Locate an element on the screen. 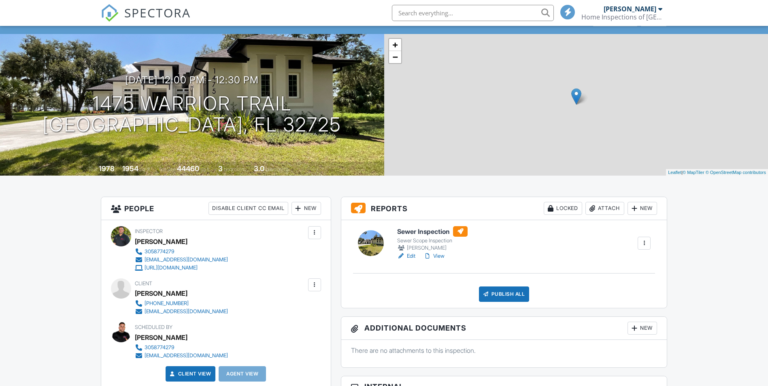  h3: People is located at coordinates (216, 209).